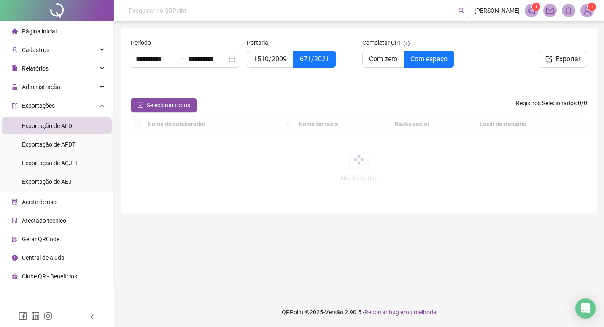 The height and width of the screenshot is (327, 604). Describe the element at coordinates (43, 257) in the screenshot. I see `span: Central de ajuda` at that location.